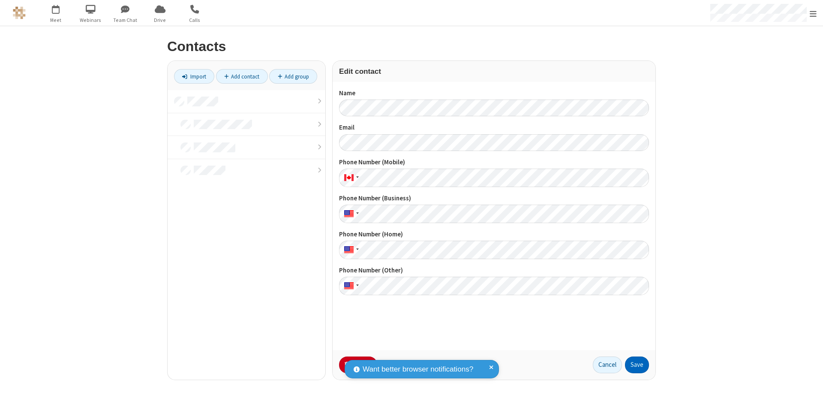 This screenshot has width=823, height=393. I want to click on span: Meet, so click(56, 20).